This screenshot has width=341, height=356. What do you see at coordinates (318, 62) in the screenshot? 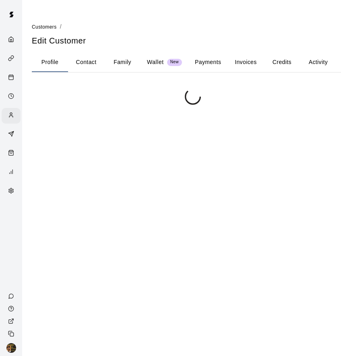
I see `button: Activity` at bounding box center [318, 62].